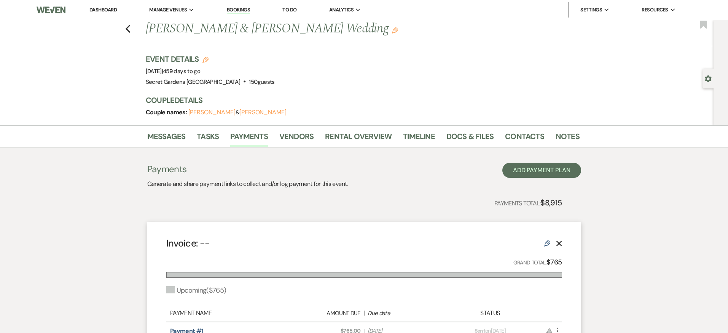 The height and width of the screenshot is (333, 728). What do you see at coordinates (208, 139) in the screenshot?
I see `a: Tasks` at bounding box center [208, 139].